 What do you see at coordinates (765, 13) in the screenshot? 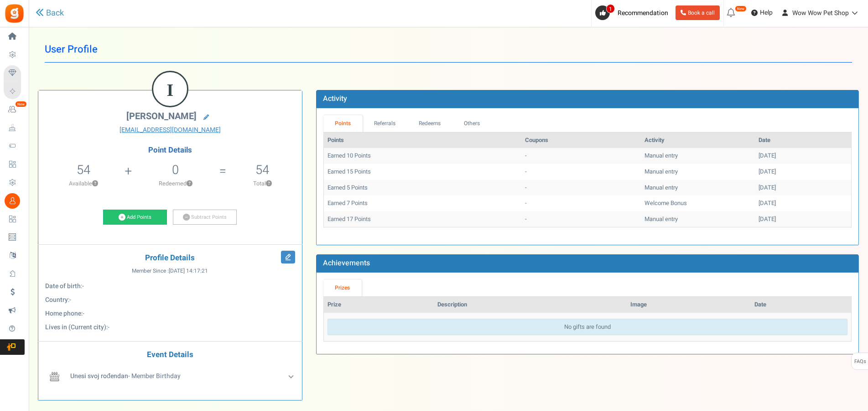
I see `span: Help` at bounding box center [765, 13].